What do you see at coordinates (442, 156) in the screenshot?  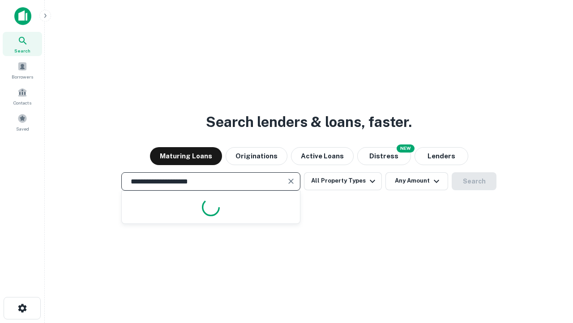 I see `button: Lenders` at bounding box center [442, 156].